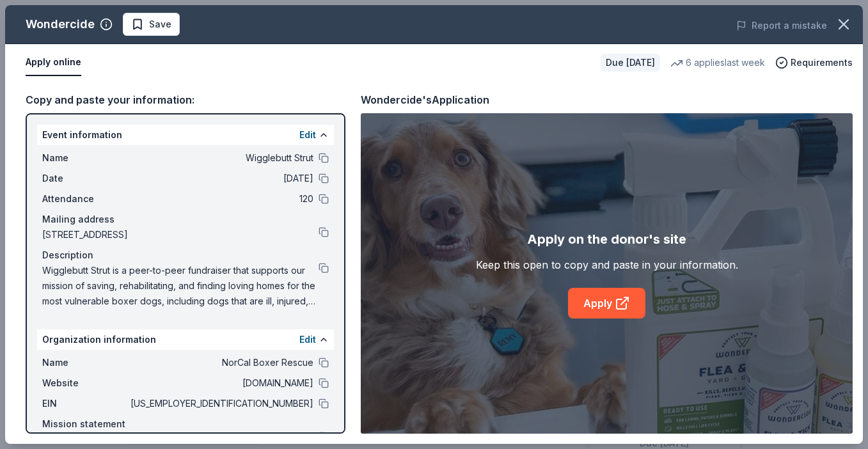 This screenshot has width=868, height=449. What do you see at coordinates (186, 340) in the screenshot?
I see `div: Organization information` at bounding box center [186, 340].